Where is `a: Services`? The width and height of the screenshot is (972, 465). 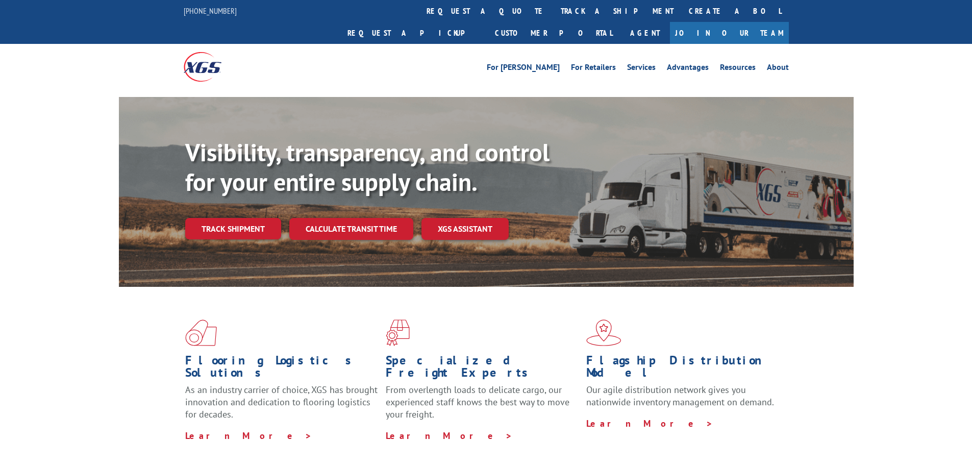
a: Services is located at coordinates (641, 69).